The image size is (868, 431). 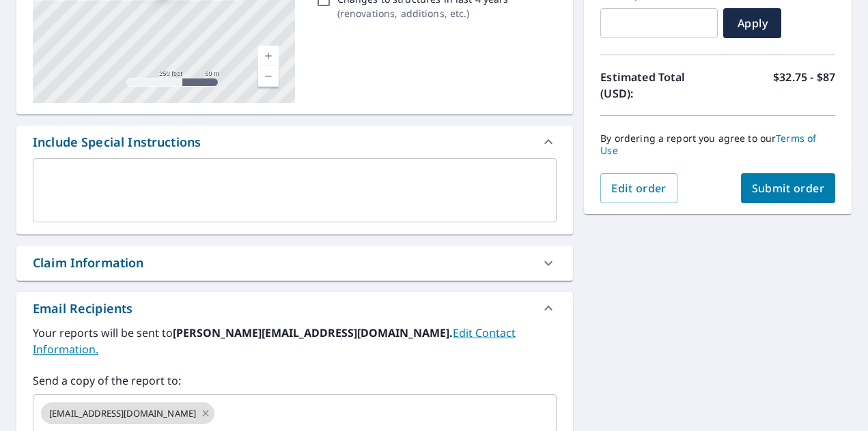 What do you see at coordinates (788, 188) in the screenshot?
I see `span: Submit order` at bounding box center [788, 188].